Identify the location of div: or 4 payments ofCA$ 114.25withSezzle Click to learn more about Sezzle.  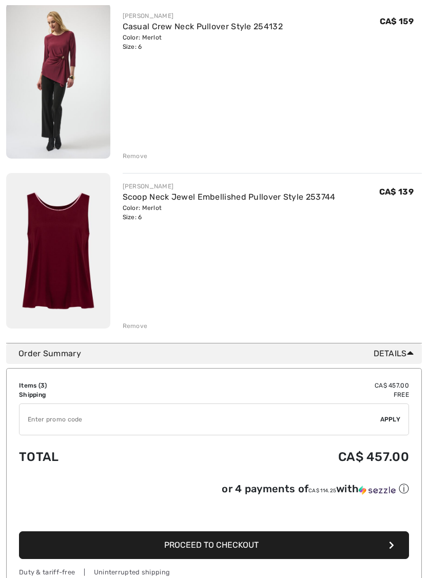
(214, 491).